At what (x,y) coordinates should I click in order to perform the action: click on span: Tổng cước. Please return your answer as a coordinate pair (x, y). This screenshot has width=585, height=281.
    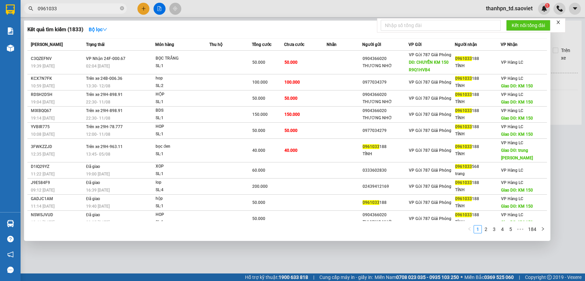
    Looking at the image, I should click on (261, 45).